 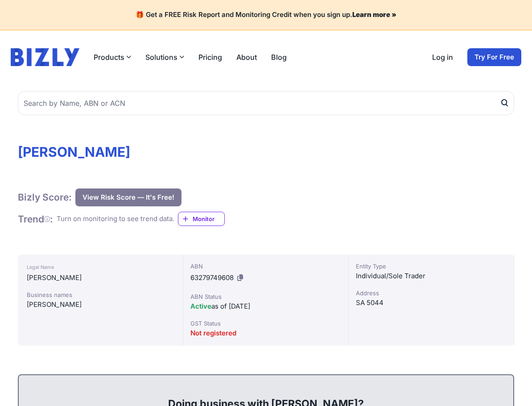 I want to click on strong: Learn more », so click(x=374, y=15).